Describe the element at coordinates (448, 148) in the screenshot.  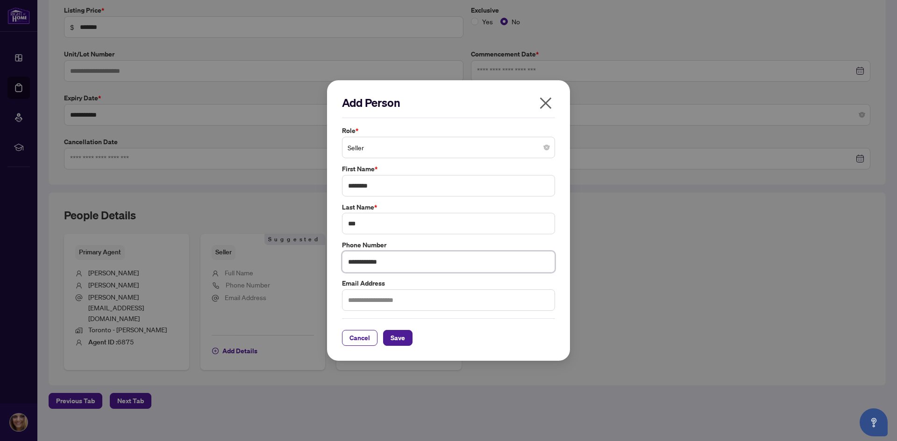
I see `span: Seller` at that location.